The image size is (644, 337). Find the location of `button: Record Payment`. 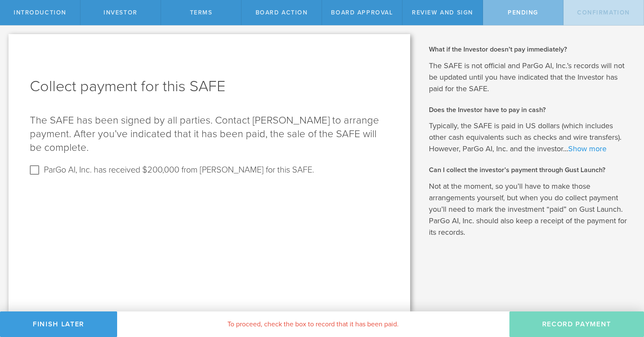

button: Record Payment is located at coordinates (577, 324).